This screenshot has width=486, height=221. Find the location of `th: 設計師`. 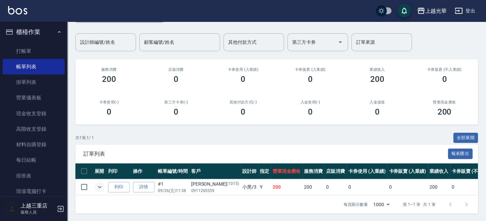

th: 設計師 is located at coordinates (249, 171).